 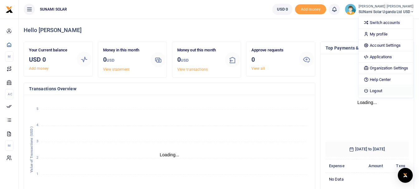 I want to click on span: SUNami Solar Uganda Ltd USD, so click(x=386, y=12).